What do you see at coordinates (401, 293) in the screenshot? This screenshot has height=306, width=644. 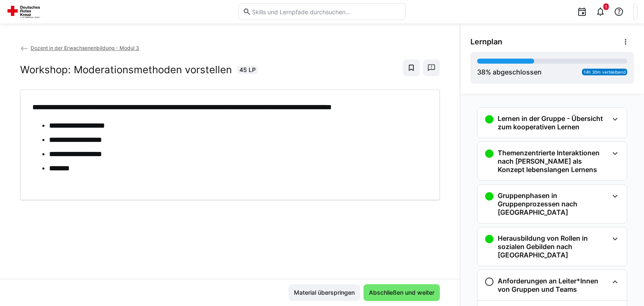 I see `span: Abschließen und weiter` at bounding box center [401, 293].